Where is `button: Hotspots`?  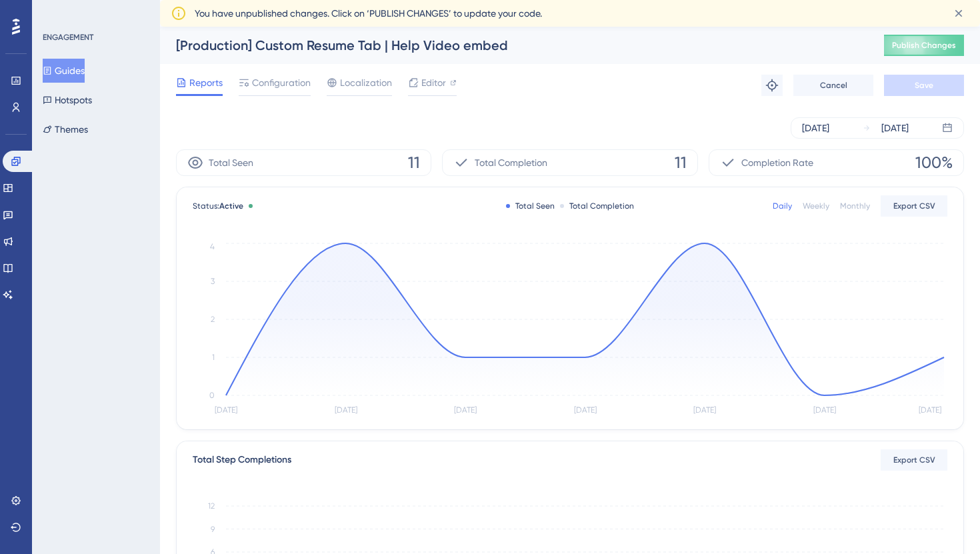
button: Hotspots is located at coordinates (67, 100).